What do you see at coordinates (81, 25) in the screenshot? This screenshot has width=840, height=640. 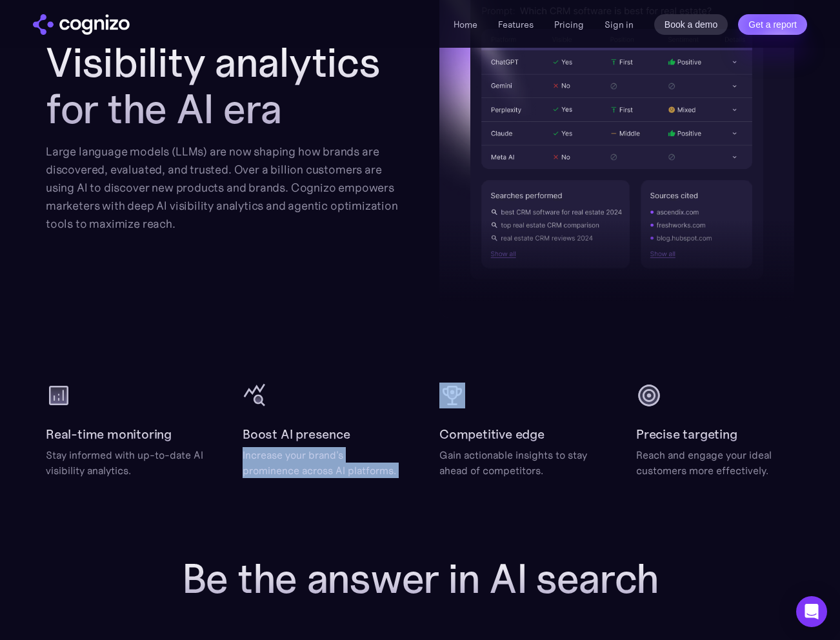 I see `img: cognizo logo` at bounding box center [81, 25].